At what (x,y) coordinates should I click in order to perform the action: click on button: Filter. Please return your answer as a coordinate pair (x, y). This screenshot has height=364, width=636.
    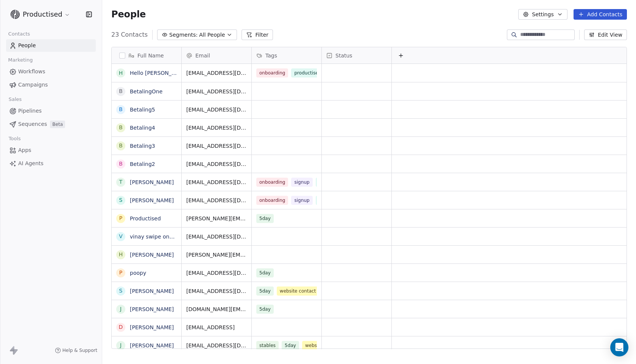
    Looking at the image, I should click on (257, 35).